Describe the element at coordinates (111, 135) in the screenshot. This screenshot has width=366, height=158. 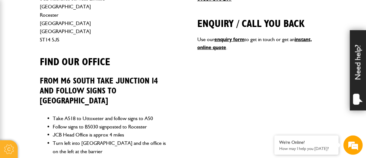
I see `li: JCB Head Office is approx 4 miles` at that location.